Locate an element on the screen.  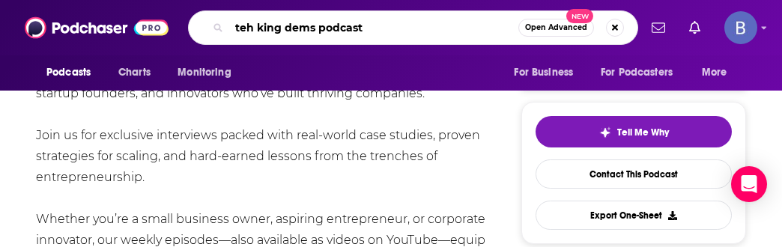
span: Open Advanced is located at coordinates (556, 28).